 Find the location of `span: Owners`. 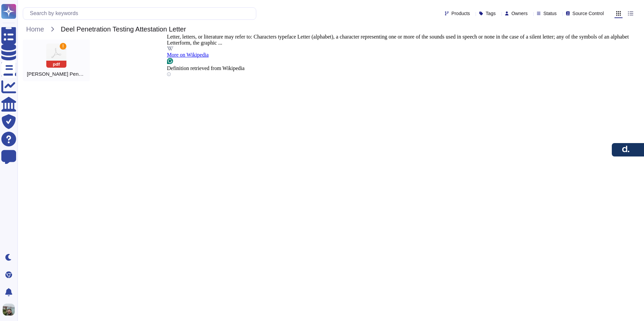

span: Owners is located at coordinates (520, 13).